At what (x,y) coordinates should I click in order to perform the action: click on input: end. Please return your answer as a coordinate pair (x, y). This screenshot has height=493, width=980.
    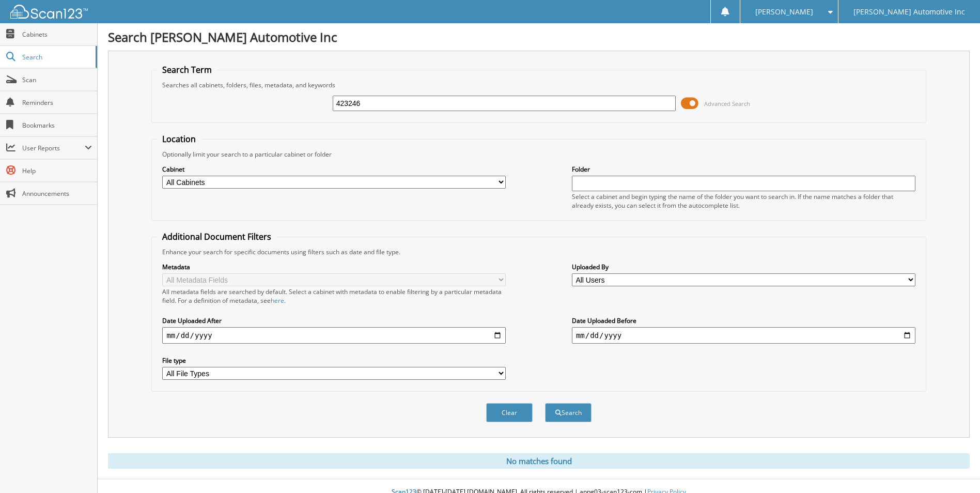
    Looking at the image, I should click on (744, 335).